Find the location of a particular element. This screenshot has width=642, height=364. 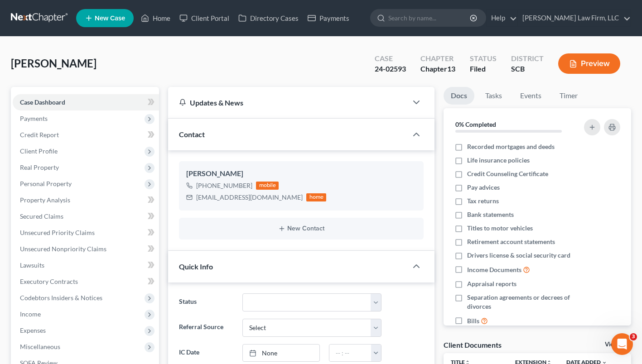

span: Contact is located at coordinates (192, 134).